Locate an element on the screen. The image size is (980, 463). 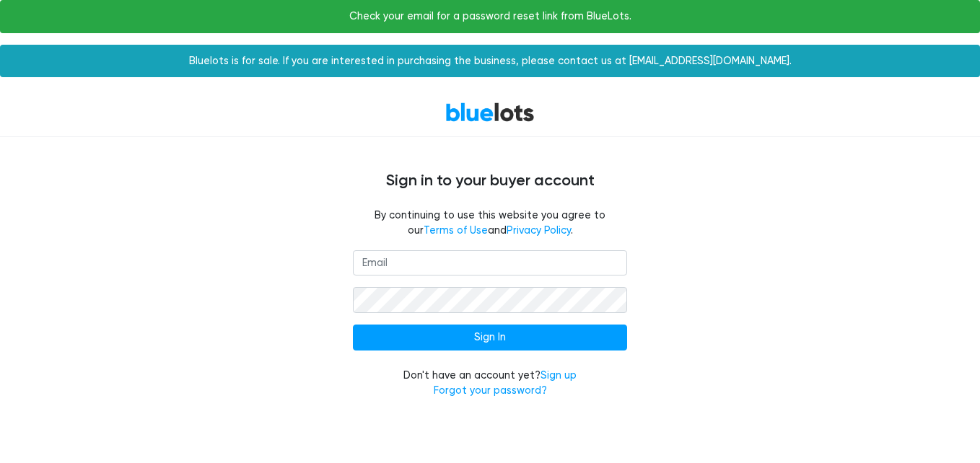
input: Sign In is located at coordinates (490, 338).